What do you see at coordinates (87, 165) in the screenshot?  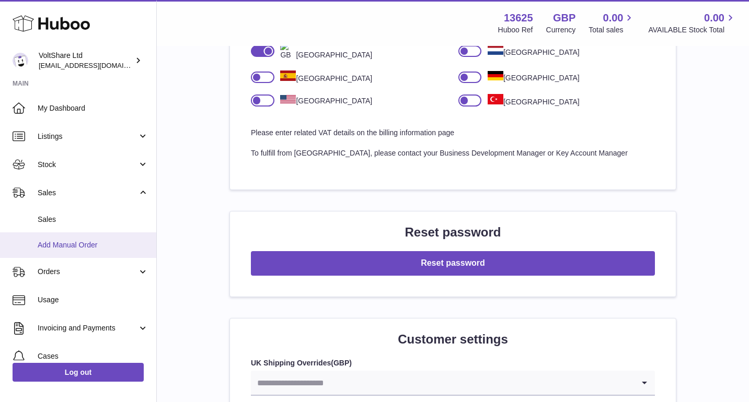 I see `span: Stock` at bounding box center [87, 165].